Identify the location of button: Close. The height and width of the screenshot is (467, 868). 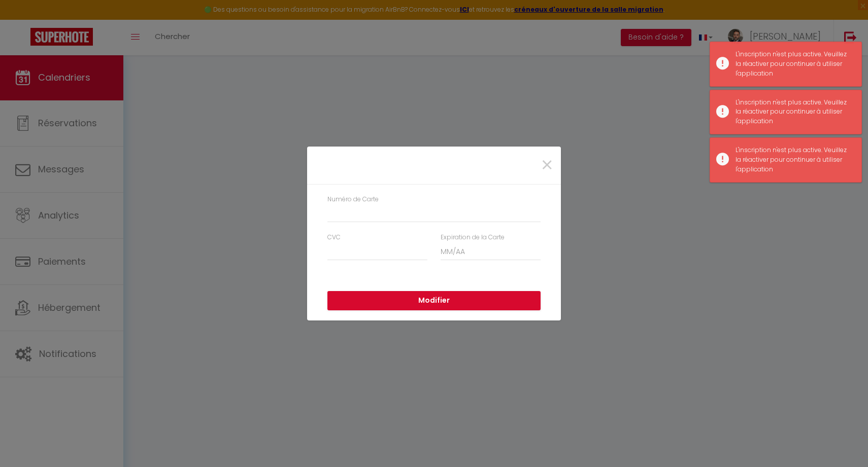
(546, 165).